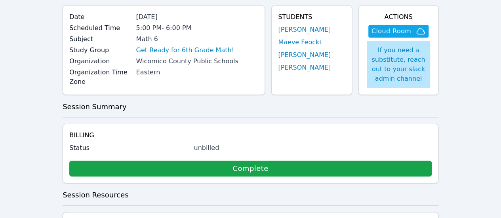  What do you see at coordinates (250, 195) in the screenshot?
I see `h3: Session Resources` at bounding box center [250, 195].